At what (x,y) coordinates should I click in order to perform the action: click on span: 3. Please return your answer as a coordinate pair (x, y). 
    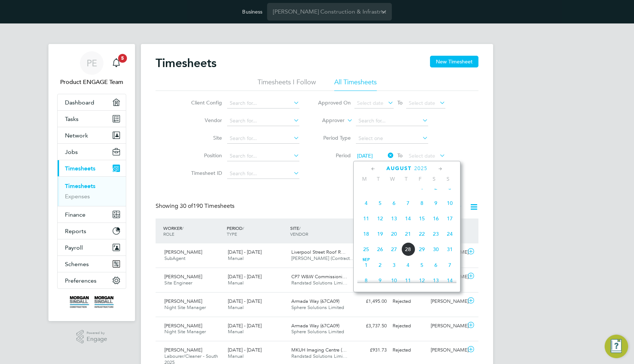
    Looking at the image, I should click on (394, 265).